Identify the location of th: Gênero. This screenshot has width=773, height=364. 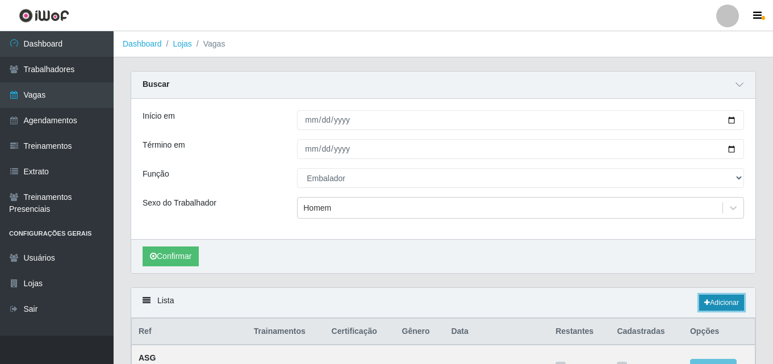
(420, 332).